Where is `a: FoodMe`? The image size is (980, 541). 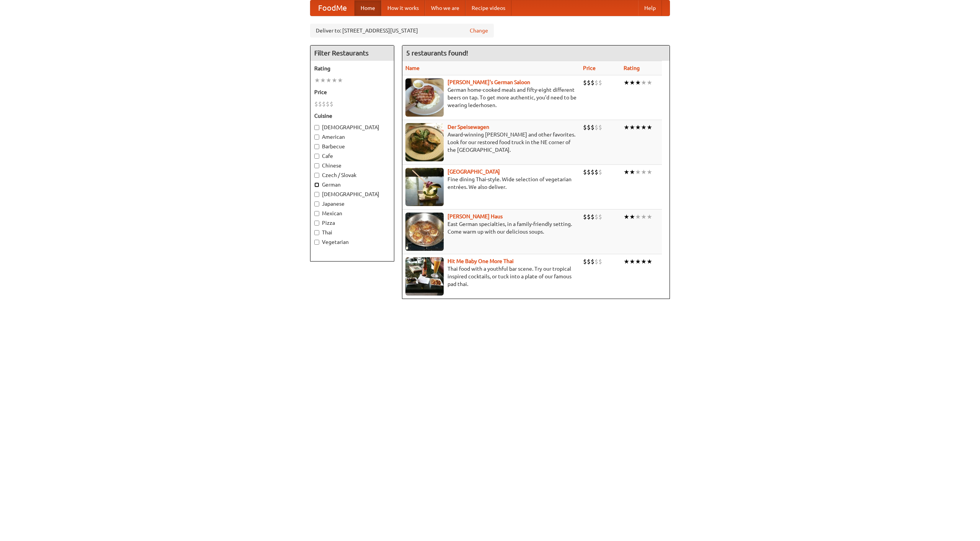
a: FoodMe is located at coordinates (332, 8).